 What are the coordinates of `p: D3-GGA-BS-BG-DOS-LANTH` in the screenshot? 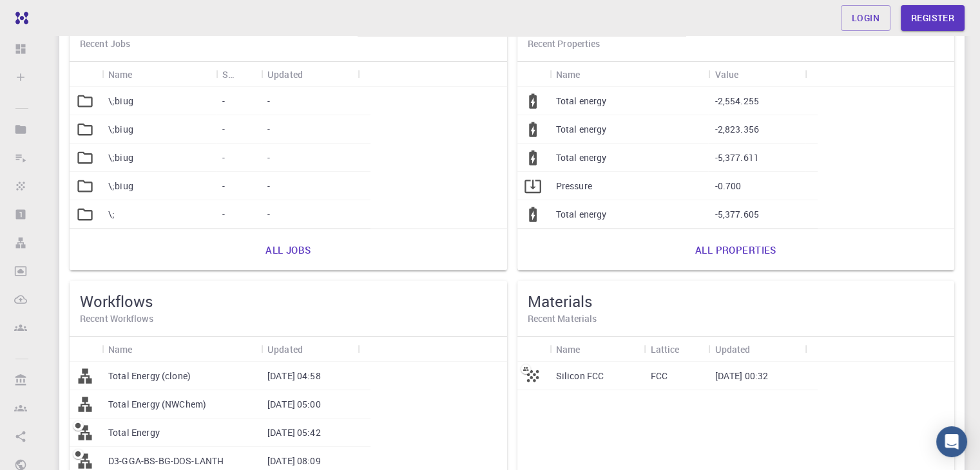 It's located at (166, 461).